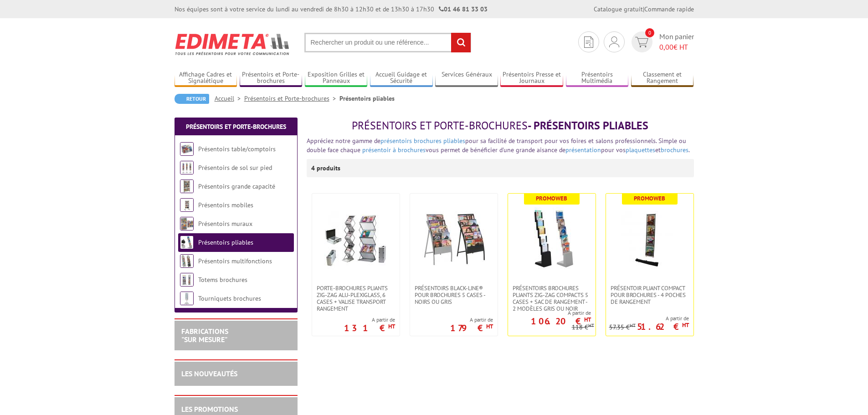 The image size is (868, 415). Describe the element at coordinates (401, 78) in the screenshot. I see `a: Accueil Guidage et Sécurité` at that location.